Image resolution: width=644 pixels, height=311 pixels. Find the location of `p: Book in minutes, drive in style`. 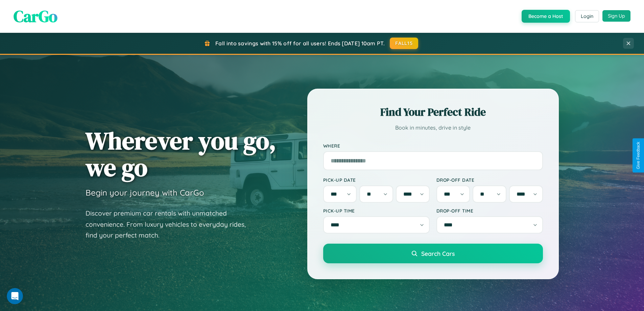

p: Book in minutes, drive in style is located at coordinates (433, 128).